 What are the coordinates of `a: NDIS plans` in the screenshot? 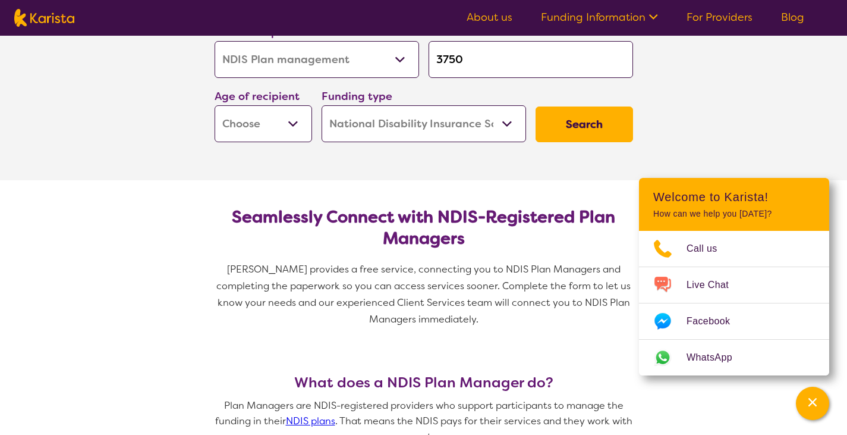 It's located at (310, 420).